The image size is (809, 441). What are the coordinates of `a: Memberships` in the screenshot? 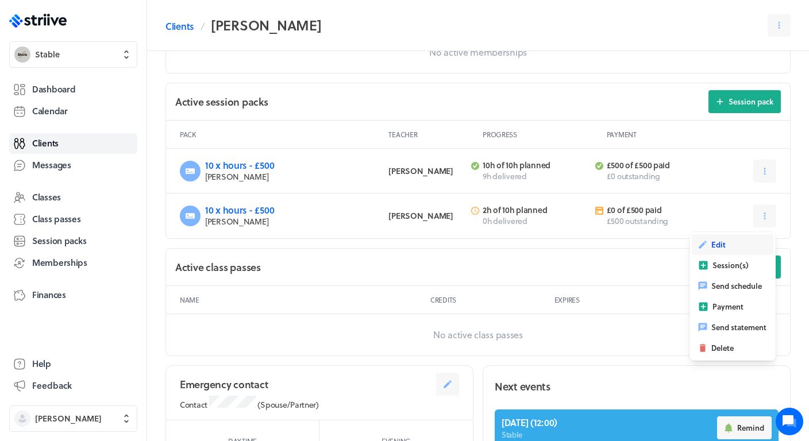 It's located at (73, 263).